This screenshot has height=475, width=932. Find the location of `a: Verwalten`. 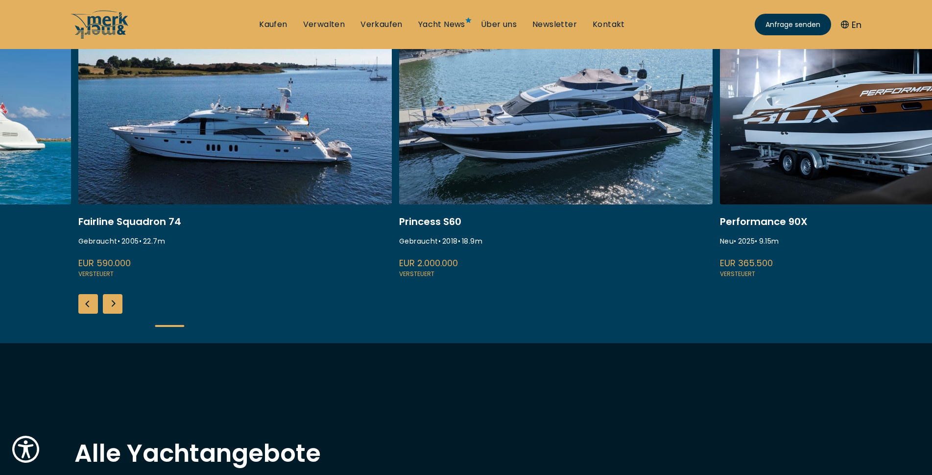

a: Verwalten is located at coordinates (324, 24).